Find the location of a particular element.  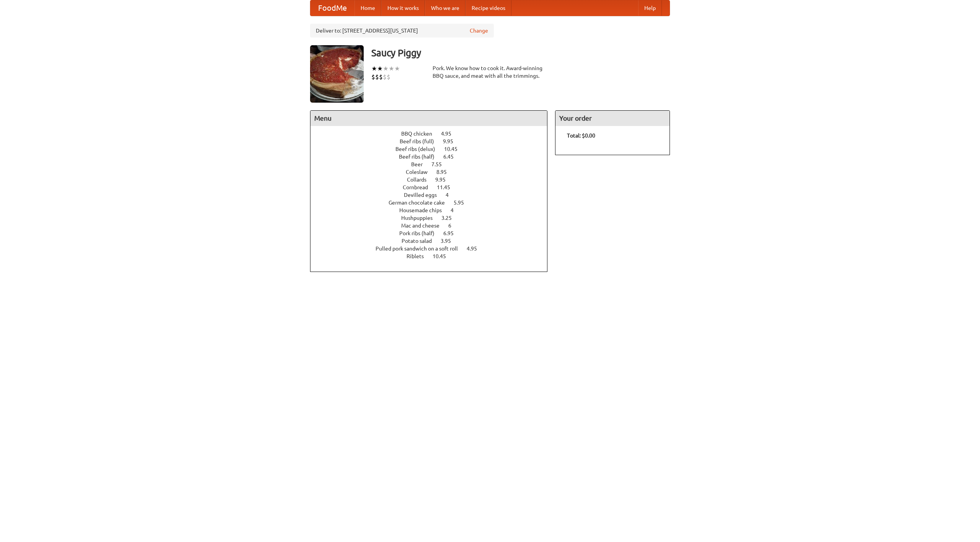

a: Beer 7.55 is located at coordinates (434, 164).